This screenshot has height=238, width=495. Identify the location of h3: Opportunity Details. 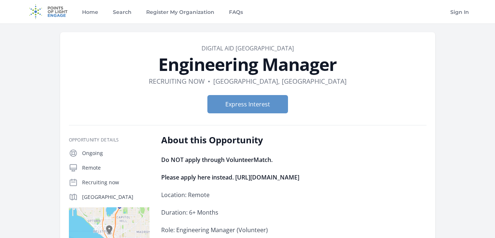
(109, 140).